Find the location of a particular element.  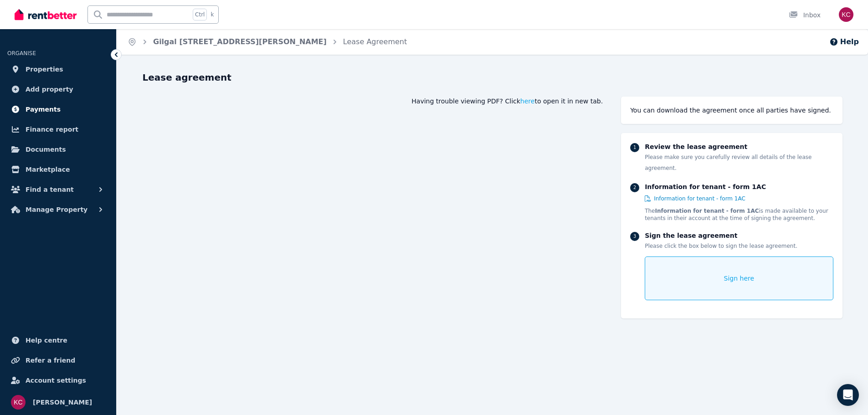

span: Help centre is located at coordinates (46, 340).